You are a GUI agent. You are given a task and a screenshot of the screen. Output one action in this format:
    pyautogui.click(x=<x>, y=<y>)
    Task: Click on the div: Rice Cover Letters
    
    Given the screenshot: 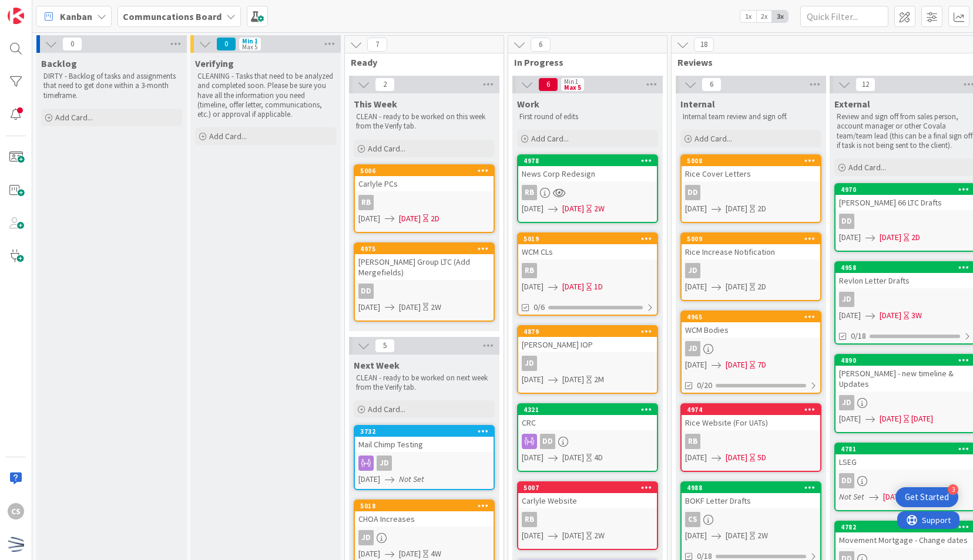 What is the action you would take?
    pyautogui.click(x=751, y=174)
    